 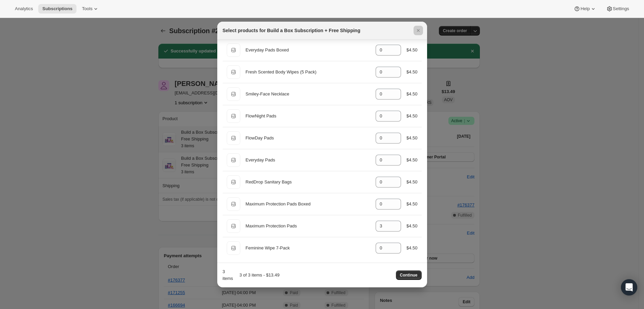 I want to click on span: Continue, so click(x=408, y=275).